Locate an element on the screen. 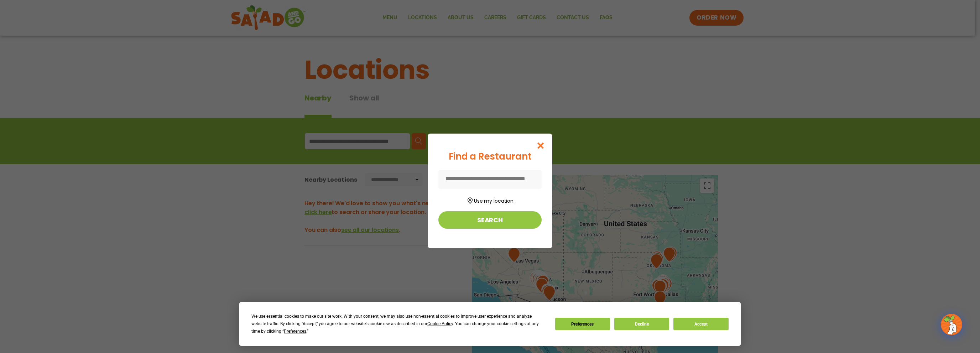 Image resolution: width=980 pixels, height=353 pixels. div: We use essential cookies to make our site work. With your consent, we may also use non-essential ... is located at coordinates (399, 323).